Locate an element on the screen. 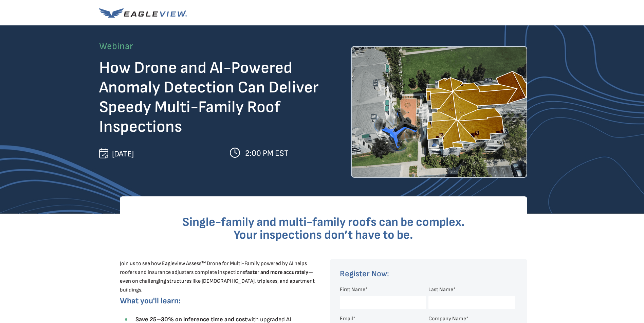 The height and width of the screenshot is (323, 644). img: Drone flying over a multi-family home is located at coordinates (439, 112).